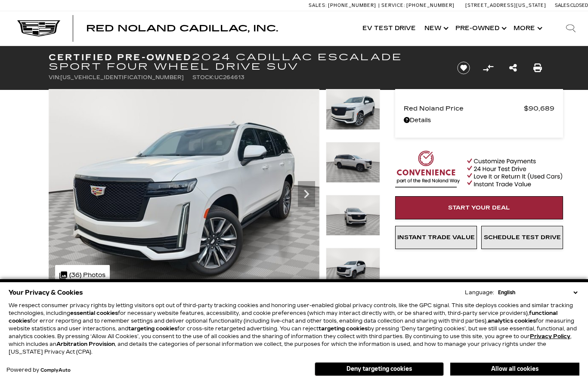 The height and width of the screenshot is (382, 588). I want to click on span: Red Noland Cadillac, Inc., so click(182, 28).